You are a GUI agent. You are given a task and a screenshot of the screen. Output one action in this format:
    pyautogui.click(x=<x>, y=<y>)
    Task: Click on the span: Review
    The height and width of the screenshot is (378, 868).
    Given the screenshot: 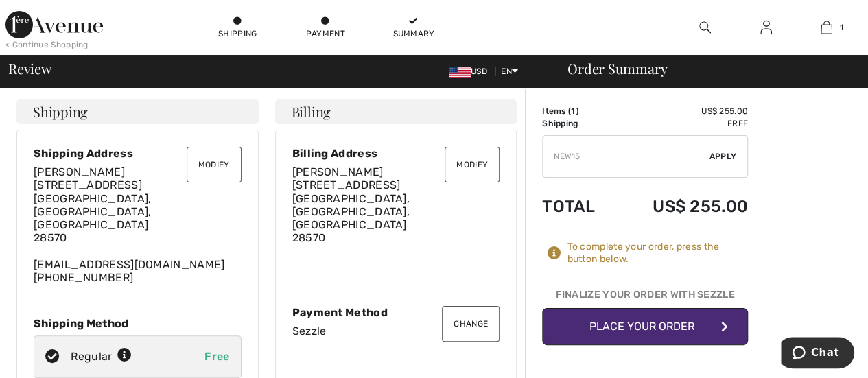 What is the action you would take?
    pyautogui.click(x=29, y=68)
    